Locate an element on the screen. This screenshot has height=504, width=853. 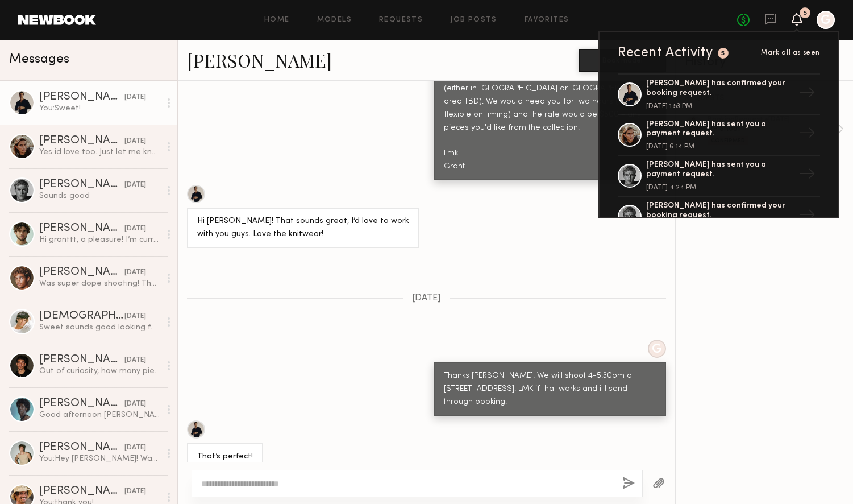
div: Yes id love too. Just let me know when. Blessings is located at coordinates (99, 152).